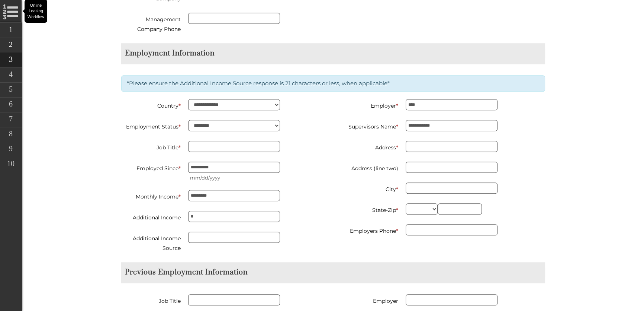 Image resolution: width=644 pixels, height=311 pixels. I want to click on select: state, so click(422, 209).